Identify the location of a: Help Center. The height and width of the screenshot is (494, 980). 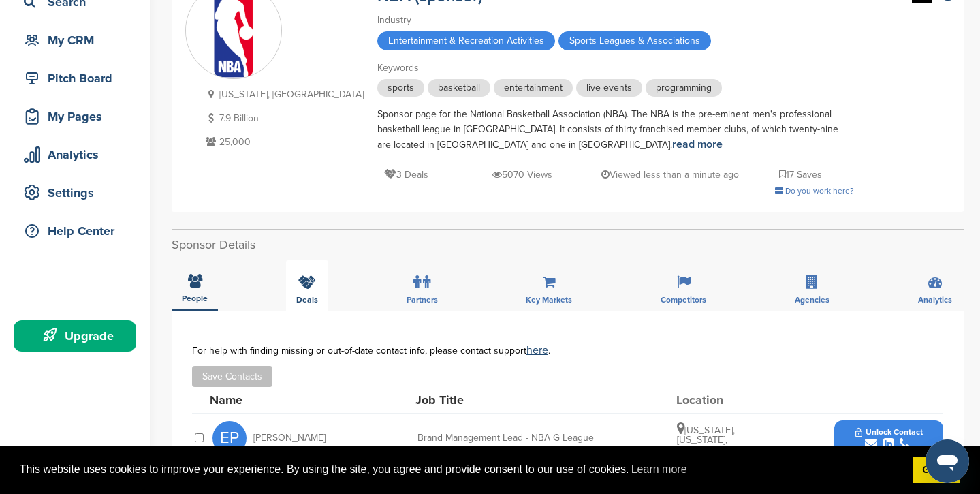
(75, 231).